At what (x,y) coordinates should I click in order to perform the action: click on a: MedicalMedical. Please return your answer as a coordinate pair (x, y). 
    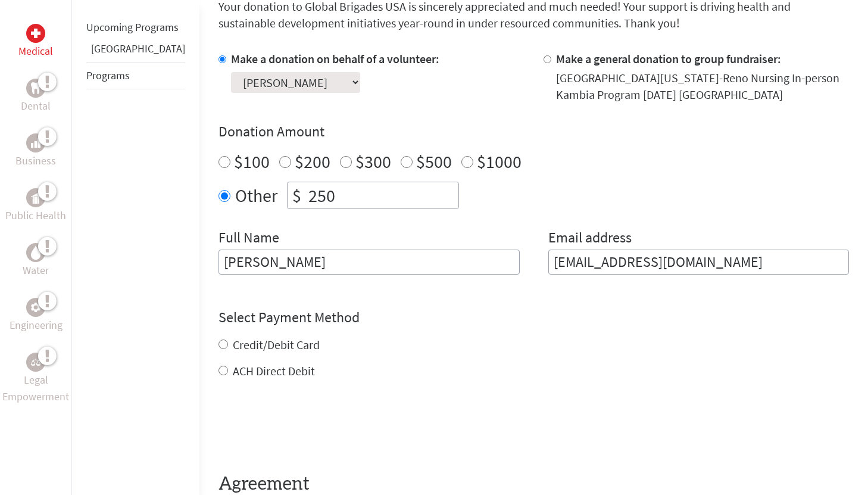
    Looking at the image, I should click on (36, 42).